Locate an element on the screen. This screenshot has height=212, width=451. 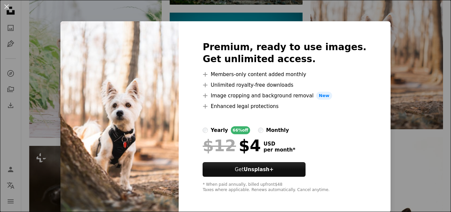
input: monthly is located at coordinates (261, 130).